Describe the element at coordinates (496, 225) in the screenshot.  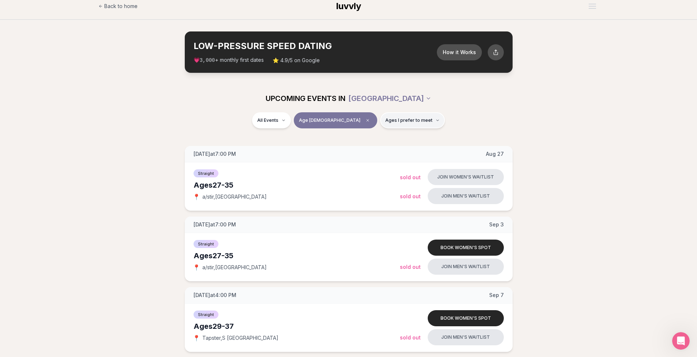
I see `span: Sep 3` at that location.